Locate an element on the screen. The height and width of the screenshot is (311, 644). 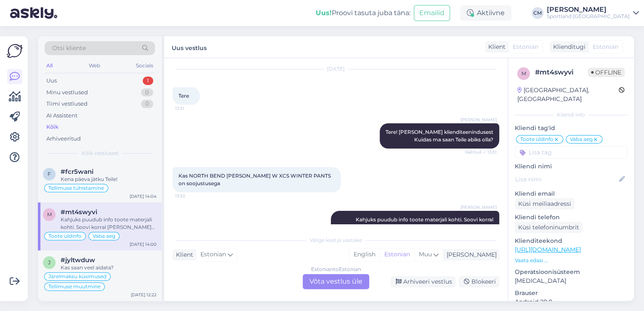
span: 13:51 is located at coordinates (191, 108).